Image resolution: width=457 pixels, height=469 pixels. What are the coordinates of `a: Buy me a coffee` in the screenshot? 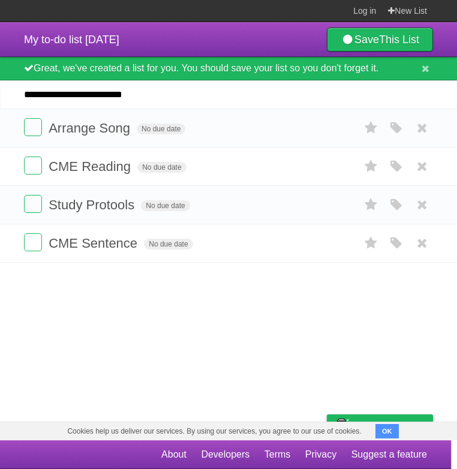 It's located at (380, 425).